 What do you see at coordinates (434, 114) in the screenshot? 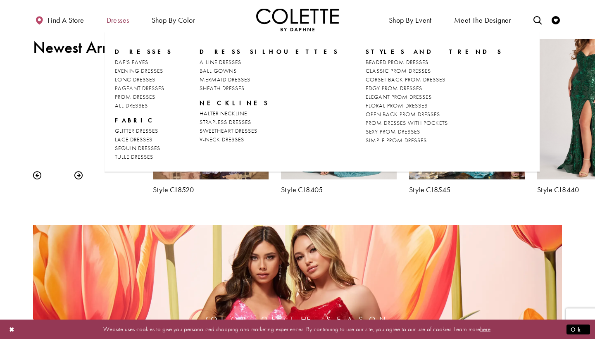
I see `a: OPEN BACK PROM DRESSES` at bounding box center [434, 114].